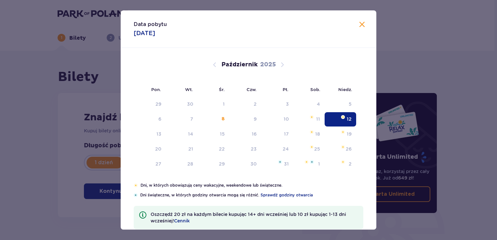  Describe the element at coordinates (340, 149) in the screenshot. I see `td: niedziela, 26 października 2025` at that location.